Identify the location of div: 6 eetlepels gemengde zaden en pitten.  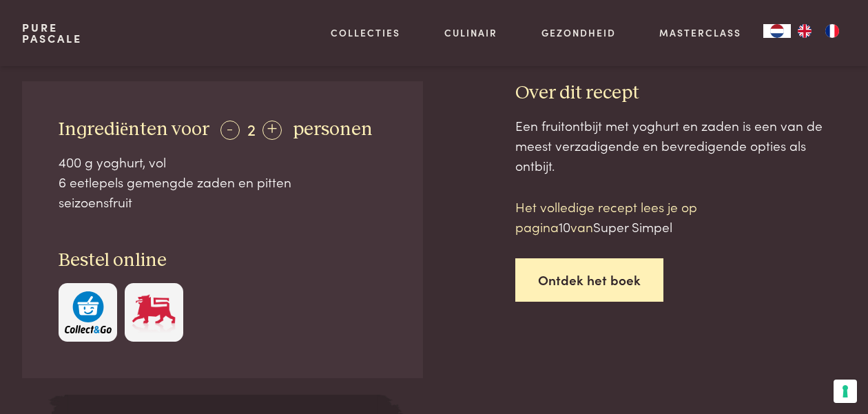
(223, 182).